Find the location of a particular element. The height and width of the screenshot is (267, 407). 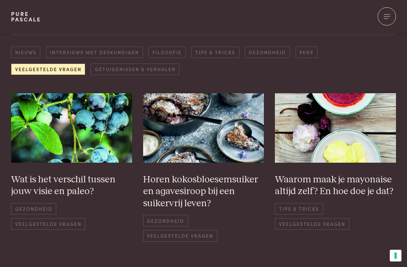

a: Pers is located at coordinates (307, 52).